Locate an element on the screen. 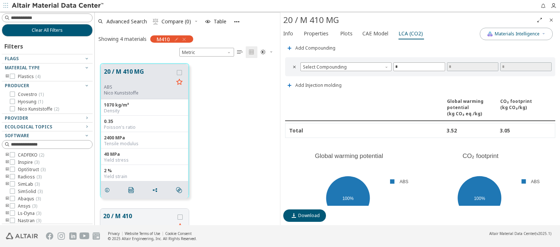 This screenshot has width=560, height=247. button: Material Type is located at coordinates (47, 68).